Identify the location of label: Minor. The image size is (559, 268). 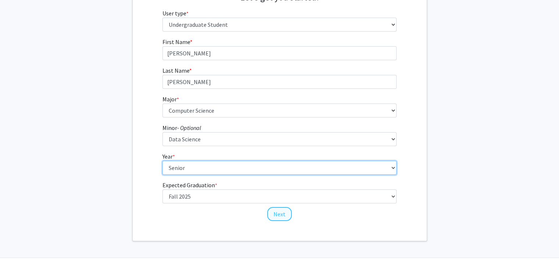
(181, 128).